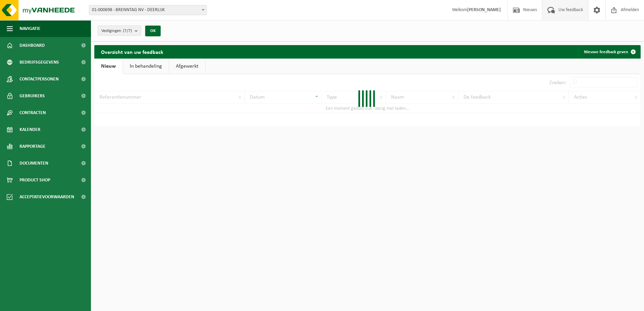  I want to click on span: Product Shop, so click(35, 180).